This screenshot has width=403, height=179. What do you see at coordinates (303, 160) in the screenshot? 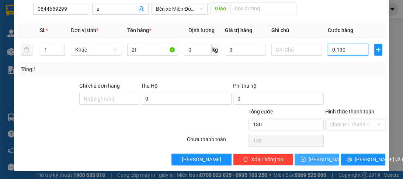
I see `span: save` at bounding box center [303, 160].